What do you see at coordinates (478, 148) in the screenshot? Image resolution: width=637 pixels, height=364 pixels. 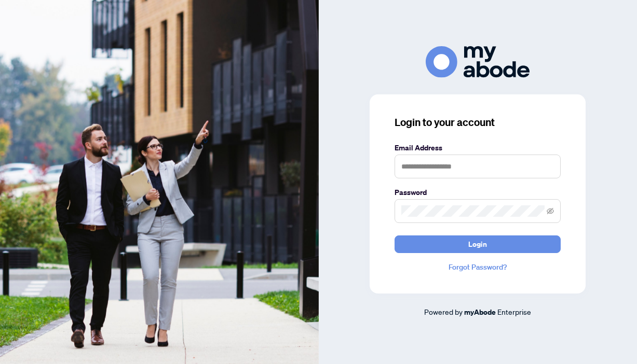 I see `label: Email Address` at bounding box center [478, 148].